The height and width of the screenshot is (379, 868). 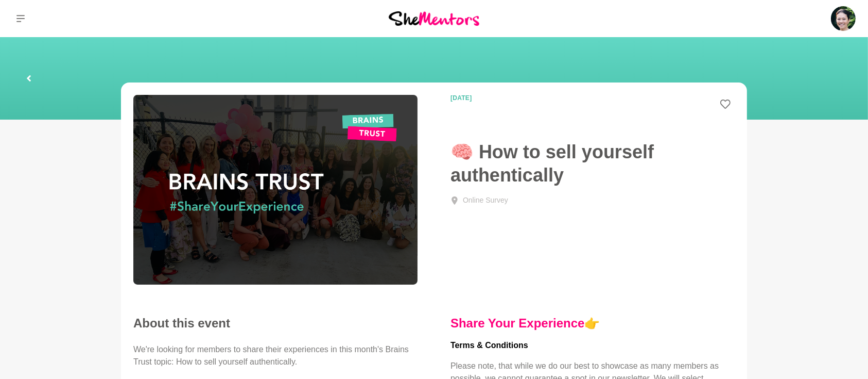 What do you see at coordinates (275, 323) in the screenshot?
I see `h2: About this event` at bounding box center [275, 323].